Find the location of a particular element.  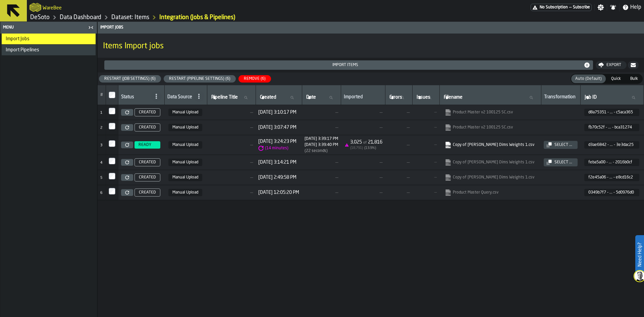

label: InputCheckbox-label-react-aria4789186134-:r17t: is located at coordinates (112, 176).